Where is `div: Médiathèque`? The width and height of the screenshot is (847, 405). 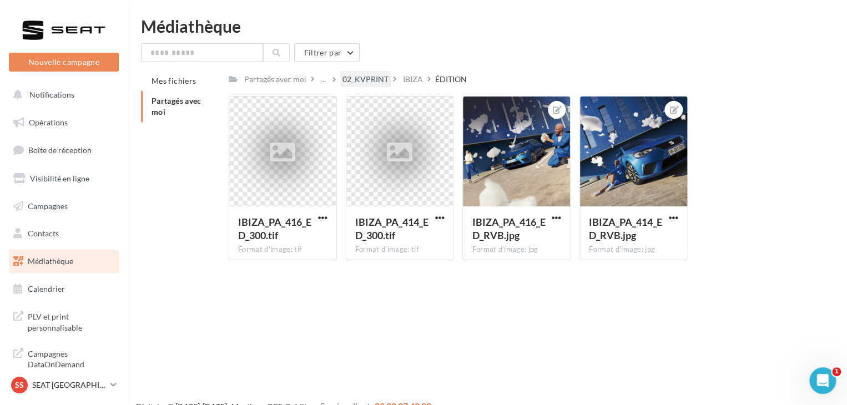 div: Médiathèque is located at coordinates (487, 26).